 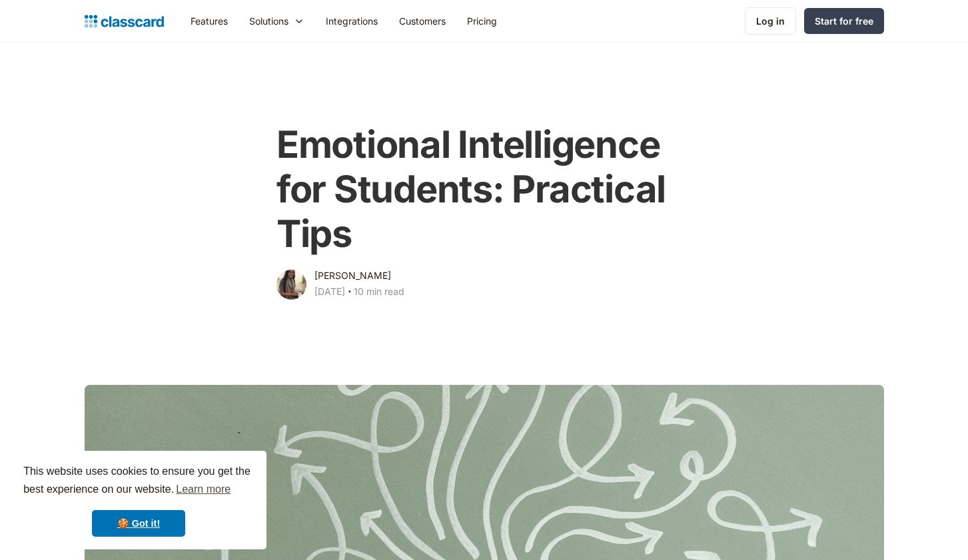 What do you see at coordinates (423, 21) in the screenshot?
I see `a: Customers` at bounding box center [423, 21].